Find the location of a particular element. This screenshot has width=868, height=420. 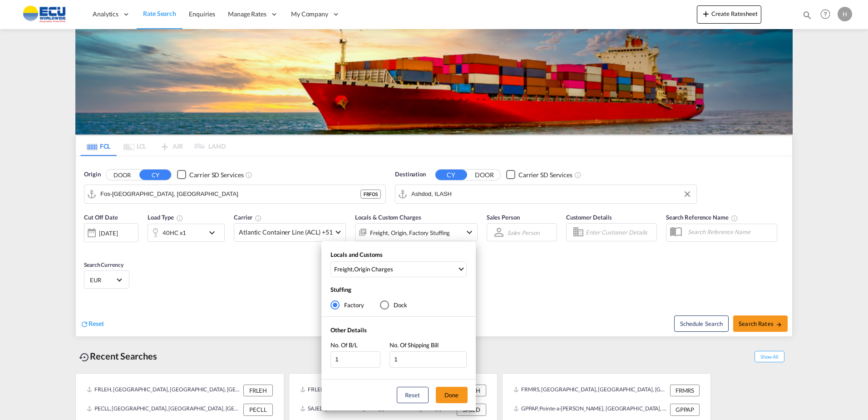

input: No. Of Shipping Bill is located at coordinates (428, 359).